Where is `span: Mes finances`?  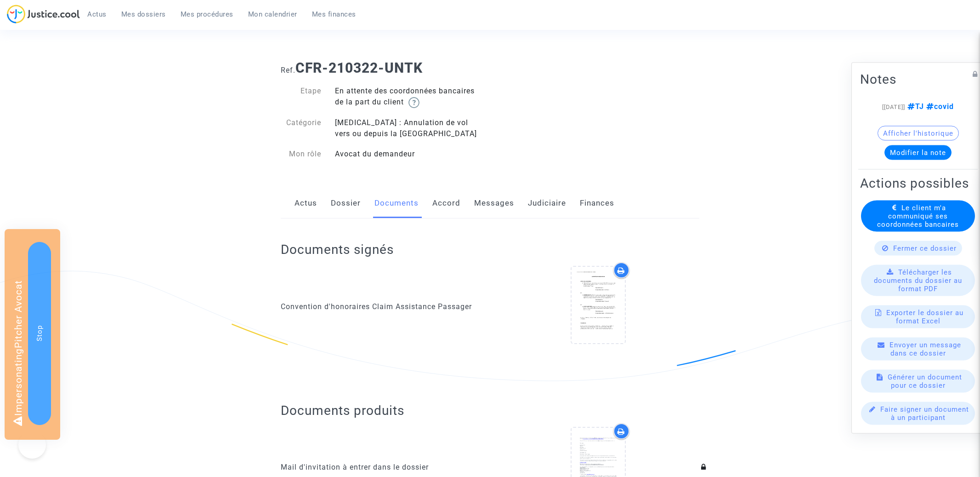 span: Mes finances is located at coordinates (334, 14).